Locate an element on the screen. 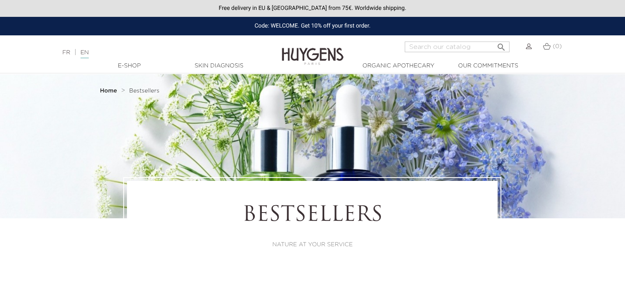 The image size is (625, 289). p: NATURE AT YOUR SERVICE is located at coordinates (312, 245).